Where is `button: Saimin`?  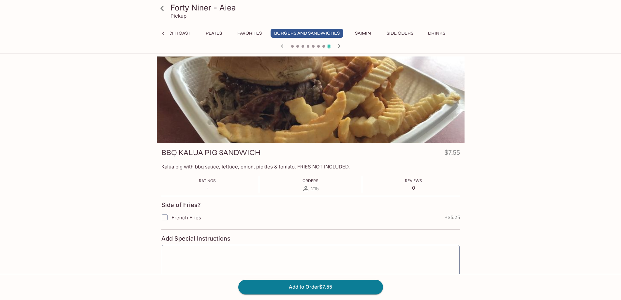 button: Saimin is located at coordinates (363, 33).